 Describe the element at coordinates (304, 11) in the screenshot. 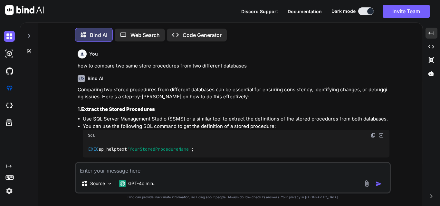

I see `span: Documentation` at that location.